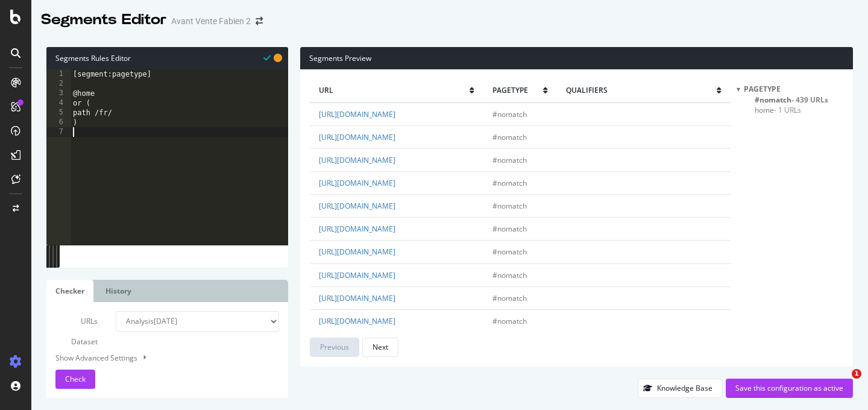 The width and height of the screenshot is (868, 410). What do you see at coordinates (789, 388) in the screenshot?
I see `div: Save this configuration as active` at bounding box center [789, 388].